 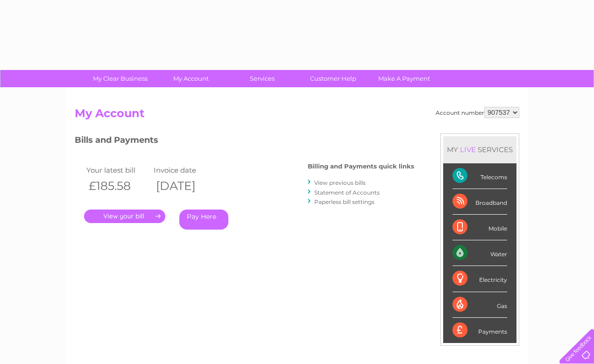 I want to click on td: Your latest bill, so click(x=117, y=170).